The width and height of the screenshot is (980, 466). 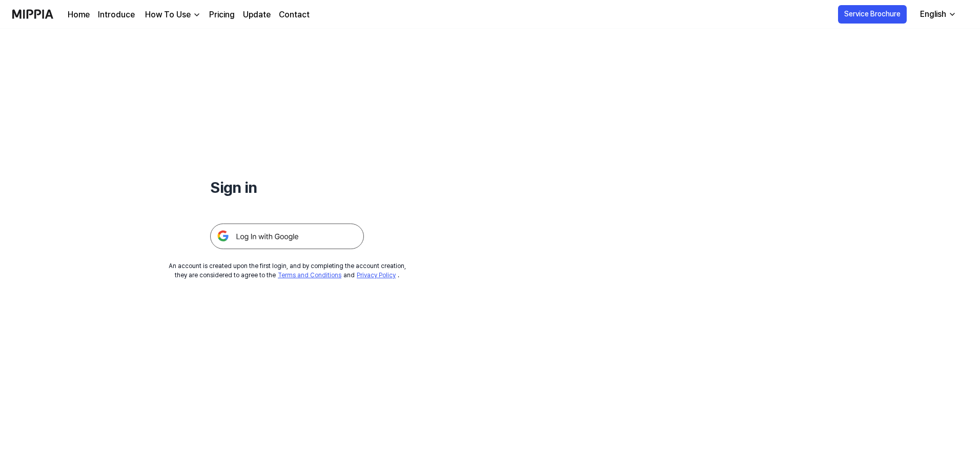 I want to click on div: English, so click(x=933, y=14).